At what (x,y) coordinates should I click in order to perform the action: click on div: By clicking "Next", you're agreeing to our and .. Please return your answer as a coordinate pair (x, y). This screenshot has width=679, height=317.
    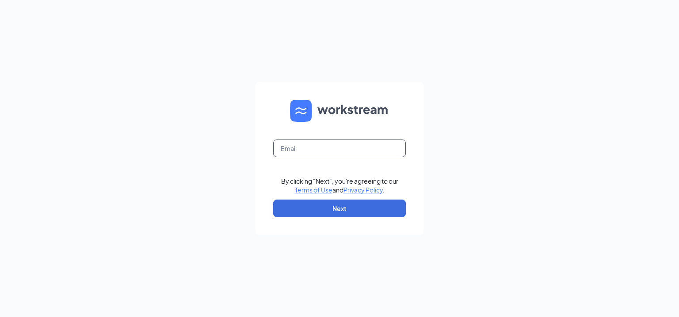
    Looking at the image, I should click on (340, 186).